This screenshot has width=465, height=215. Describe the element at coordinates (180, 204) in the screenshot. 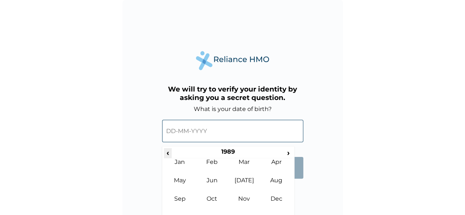

I see `td: Sep` at that location.